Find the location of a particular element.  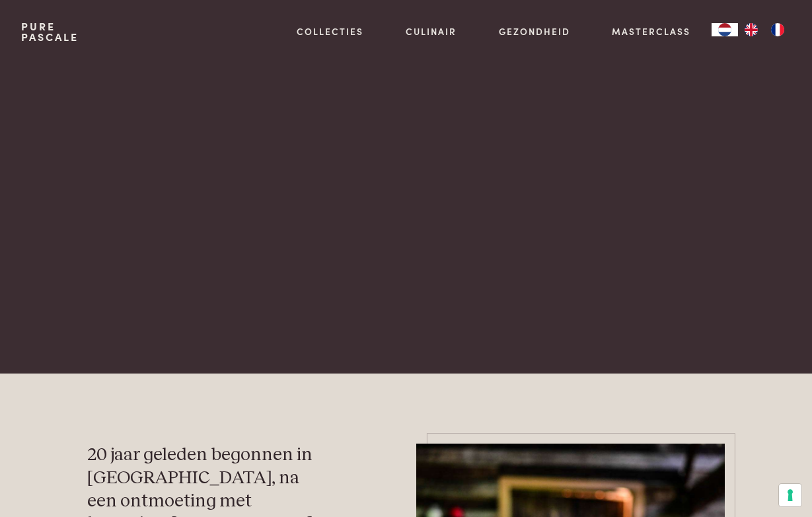

a: FR is located at coordinates (778, 30).